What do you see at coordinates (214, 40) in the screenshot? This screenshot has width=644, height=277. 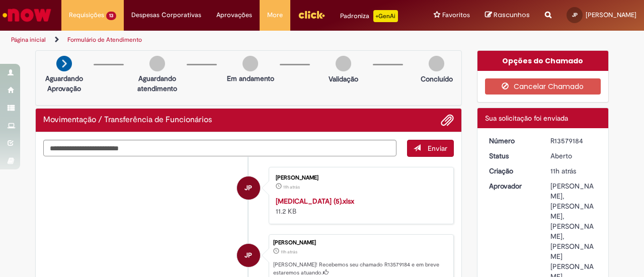 I see `ul: Trilhas de página` at bounding box center [214, 40].